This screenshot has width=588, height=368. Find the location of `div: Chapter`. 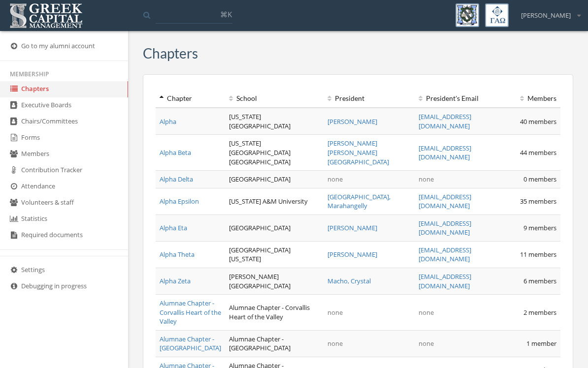

div: Chapter is located at coordinates (190, 99).